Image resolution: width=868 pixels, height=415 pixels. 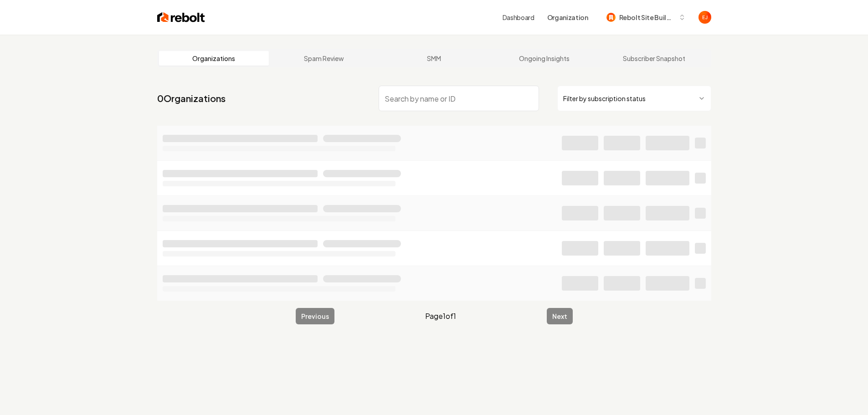 I want to click on img: Rebolt Logo, so click(x=181, y=17).